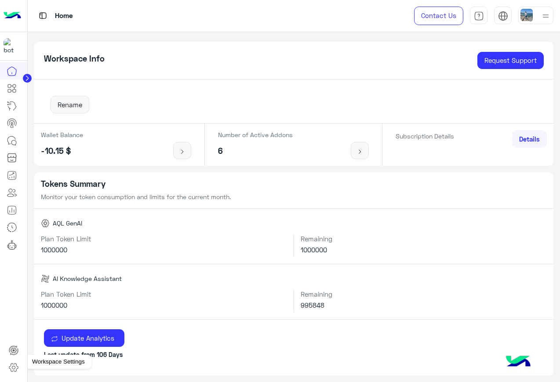  Describe the element at coordinates (546, 16) in the screenshot. I see `img: profile` at that location.